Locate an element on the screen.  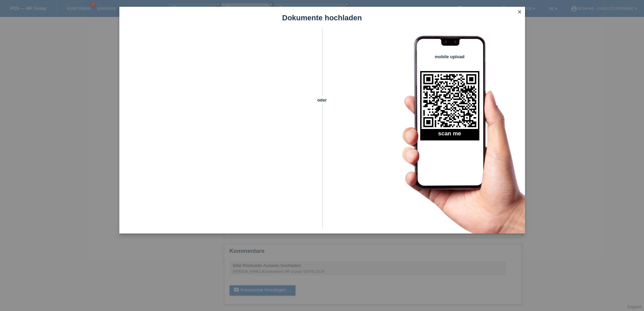
h2: scan me is located at coordinates (449, 136).